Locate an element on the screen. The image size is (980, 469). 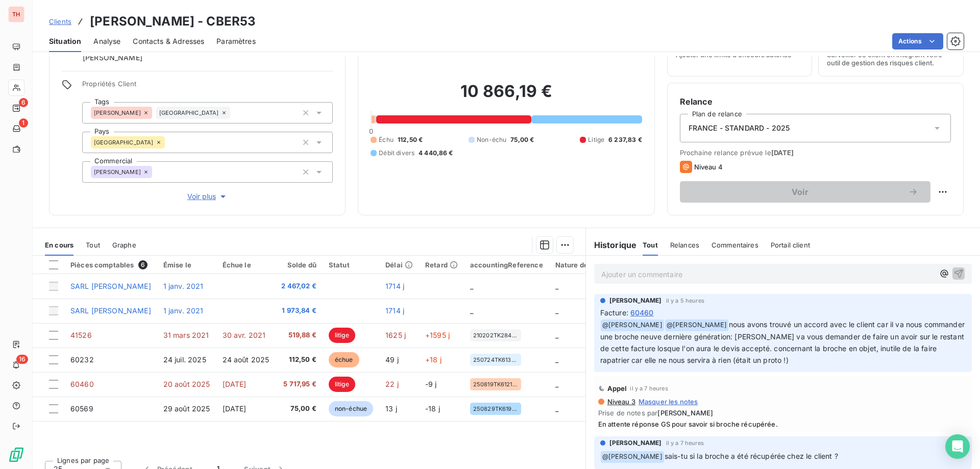
span: 16 is located at coordinates (22, 359).